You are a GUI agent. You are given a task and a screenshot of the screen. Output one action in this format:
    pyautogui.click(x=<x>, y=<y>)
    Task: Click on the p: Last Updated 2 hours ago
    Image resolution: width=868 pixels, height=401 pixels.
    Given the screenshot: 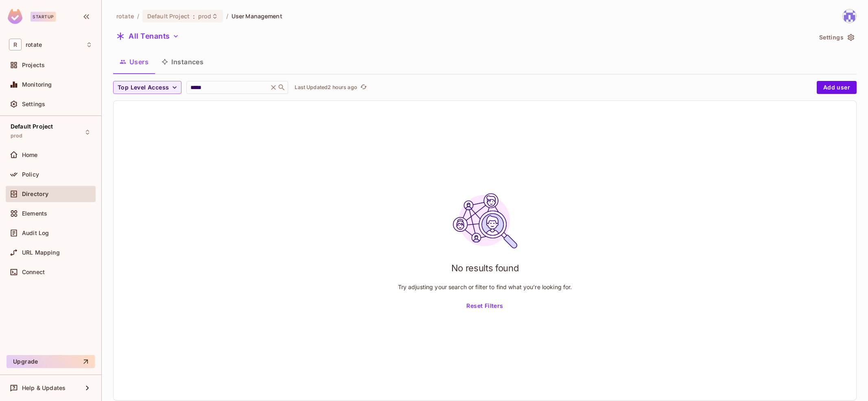 What is the action you would take?
    pyautogui.click(x=326, y=88)
    